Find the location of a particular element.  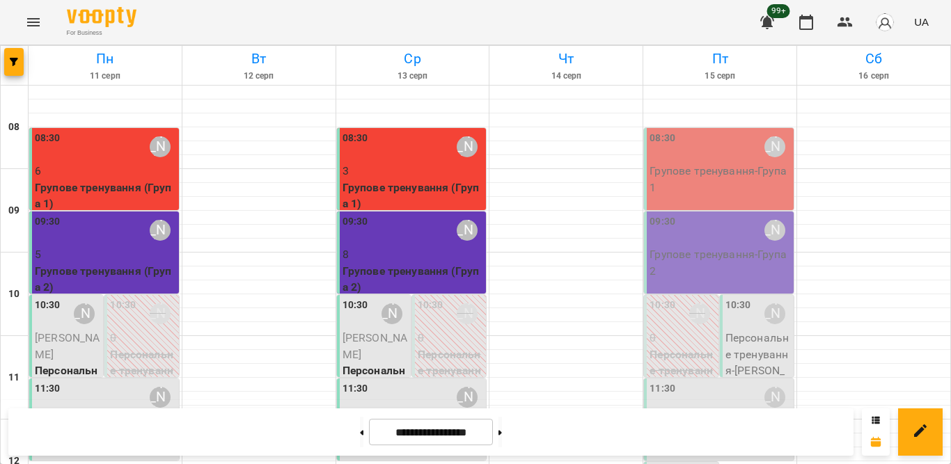

h6: Ср is located at coordinates (413, 58).